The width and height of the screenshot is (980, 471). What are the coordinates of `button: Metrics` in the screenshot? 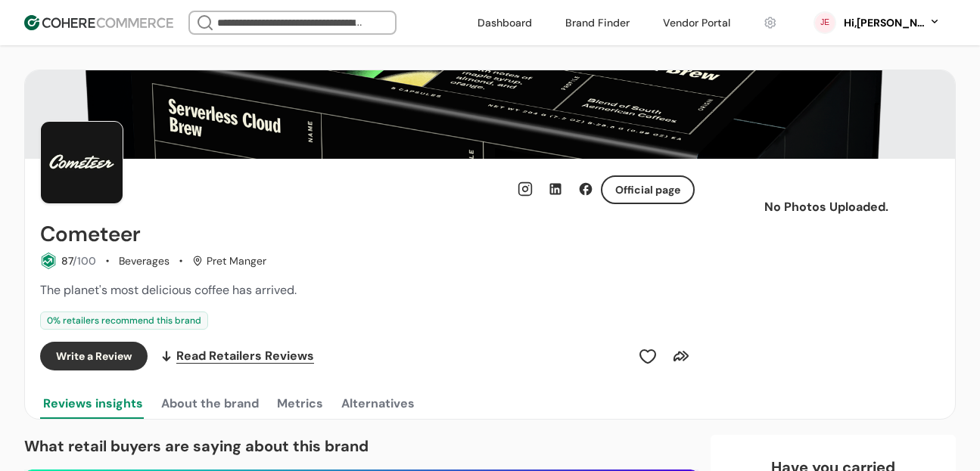 It's located at (300, 404).